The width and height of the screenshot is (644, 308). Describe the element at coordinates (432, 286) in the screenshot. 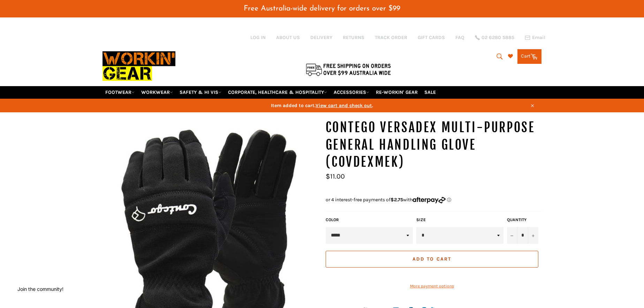

I see `a: More payment options` at that location.